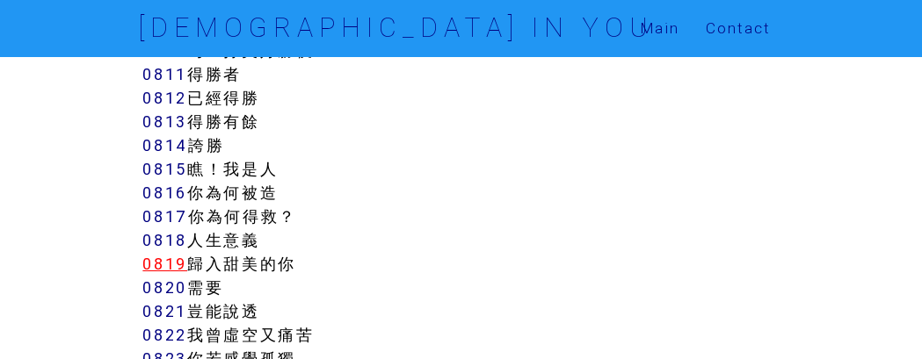  What do you see at coordinates (164, 240) in the screenshot?
I see `a: 0818` at bounding box center [164, 240].